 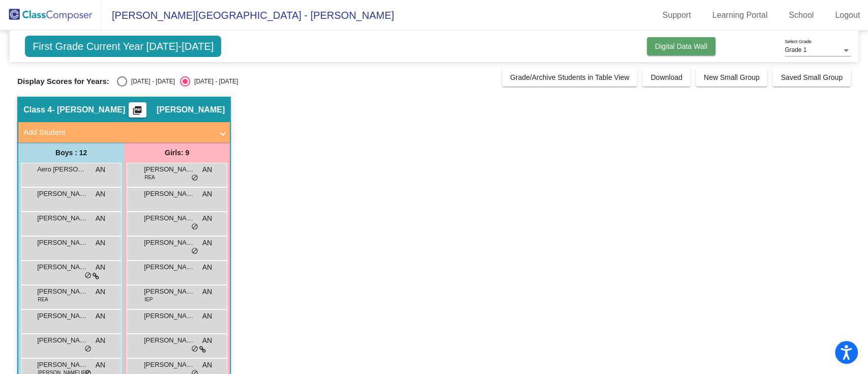 What do you see at coordinates (71, 152) in the screenshot?
I see `div: Boys : 12` at bounding box center [71, 152].